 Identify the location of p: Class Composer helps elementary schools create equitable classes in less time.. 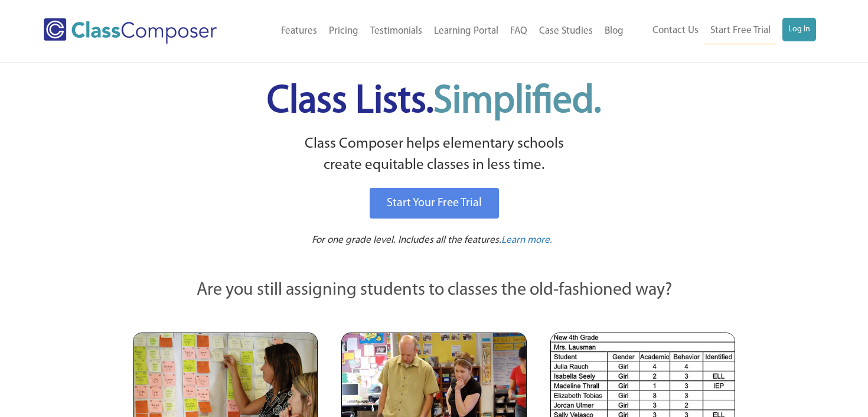
(434, 154).